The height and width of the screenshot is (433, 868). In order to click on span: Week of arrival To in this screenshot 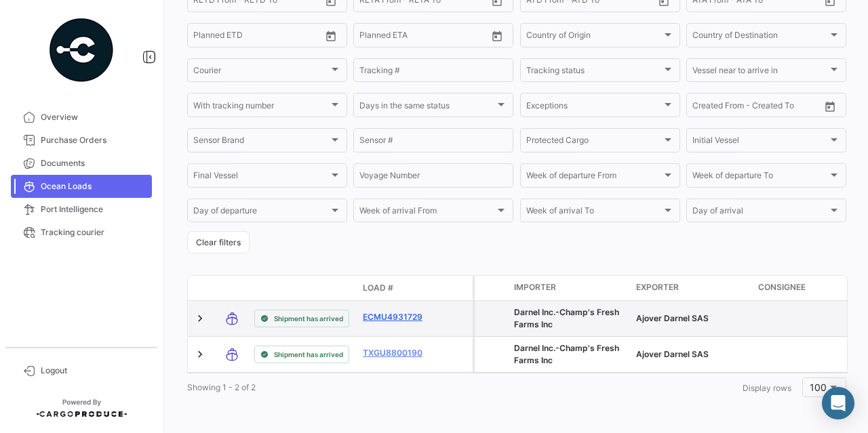, I will do `click(594, 213)`.